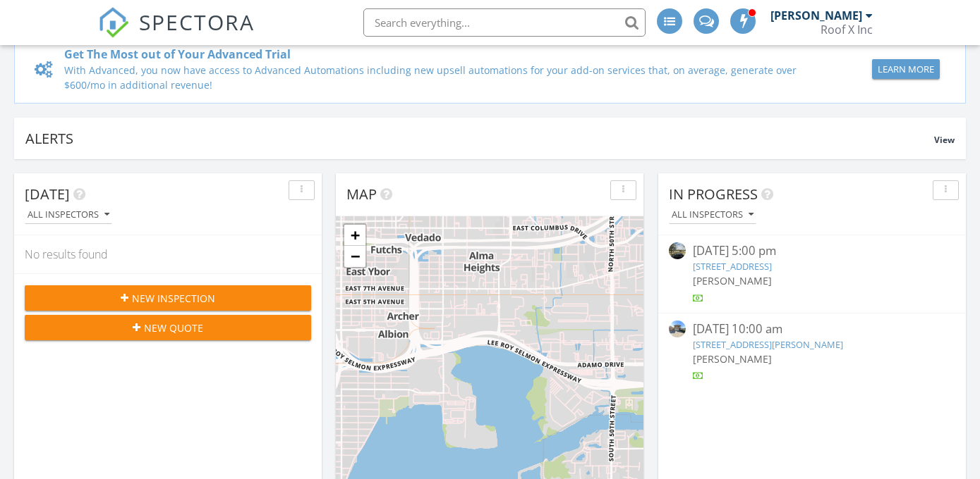  What do you see at coordinates (113, 23) in the screenshot?
I see `img: The Best Home Inspection Software - Spectora` at bounding box center [113, 23].